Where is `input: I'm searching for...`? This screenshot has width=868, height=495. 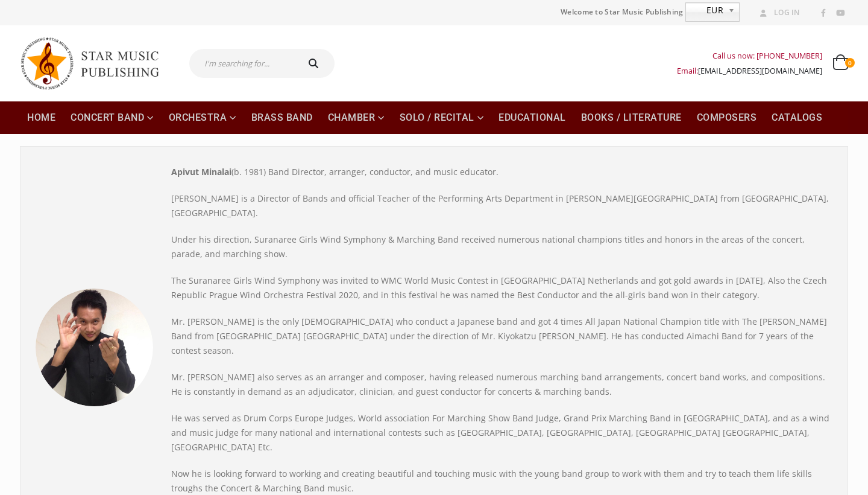 input: I'm searching for... is located at coordinates (242, 63).